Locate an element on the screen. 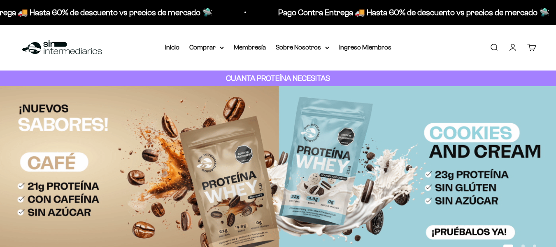 Image resolution: width=556 pixels, height=247 pixels. a: Membresía is located at coordinates (250, 47).